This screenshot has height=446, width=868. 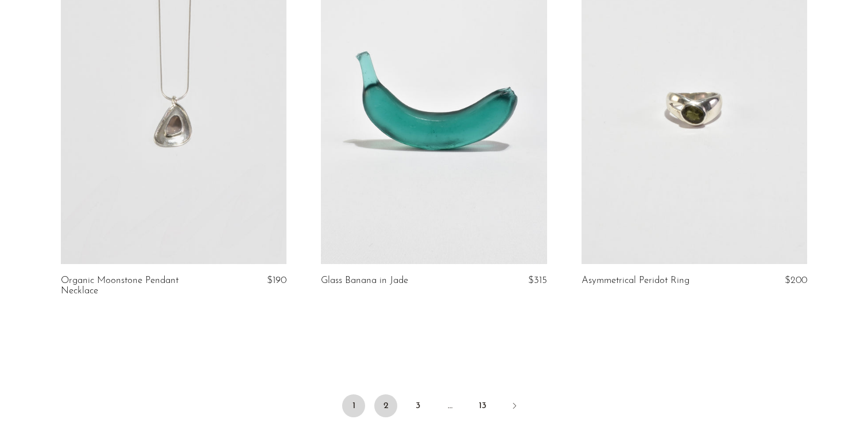 I want to click on a: Organic Moonstone Pendant Necklace, so click(x=137, y=286).